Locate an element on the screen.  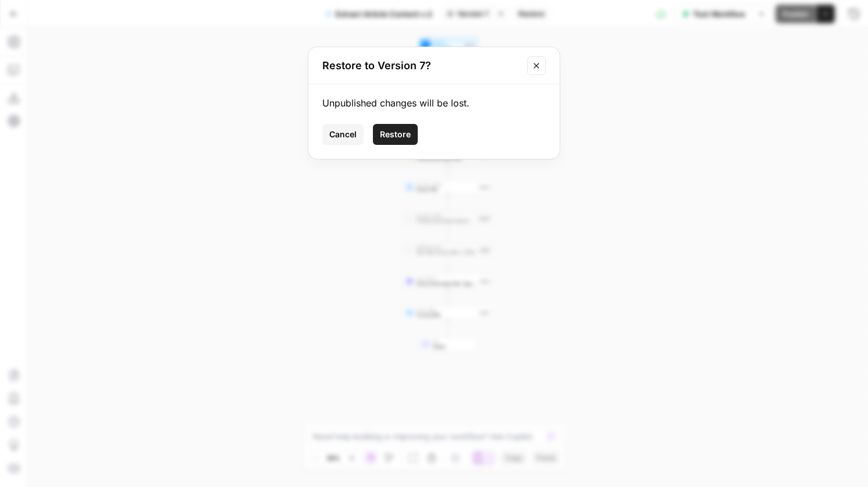
span: Restore is located at coordinates (395, 135).